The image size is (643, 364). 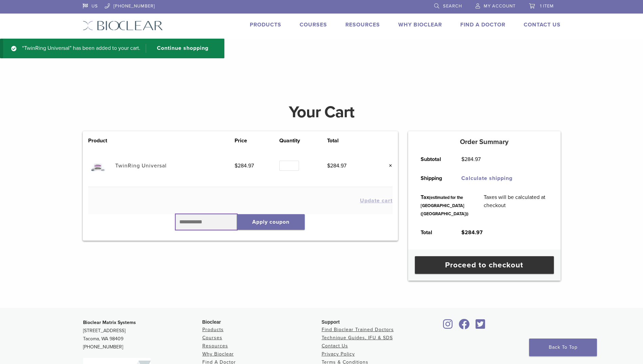 I want to click on th: Subtotal, so click(x=433, y=159).